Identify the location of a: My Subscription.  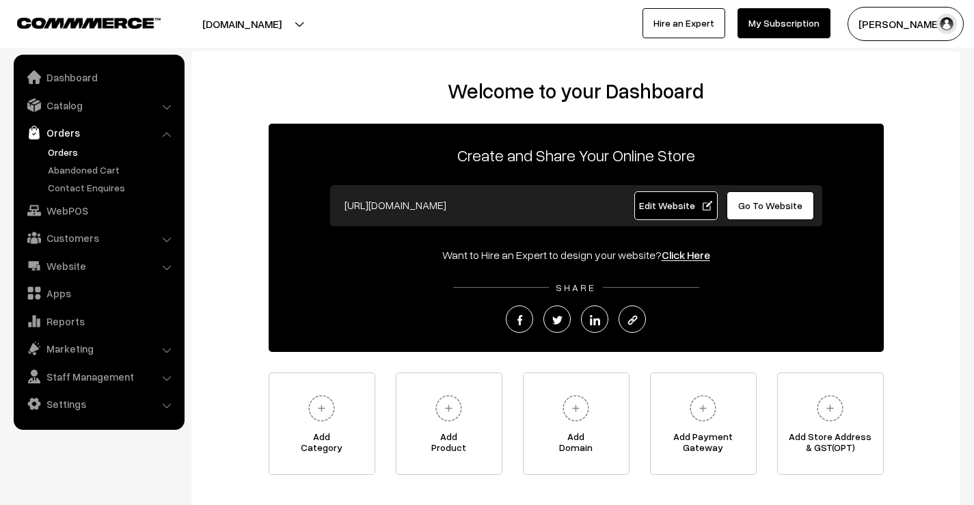
(784, 23).